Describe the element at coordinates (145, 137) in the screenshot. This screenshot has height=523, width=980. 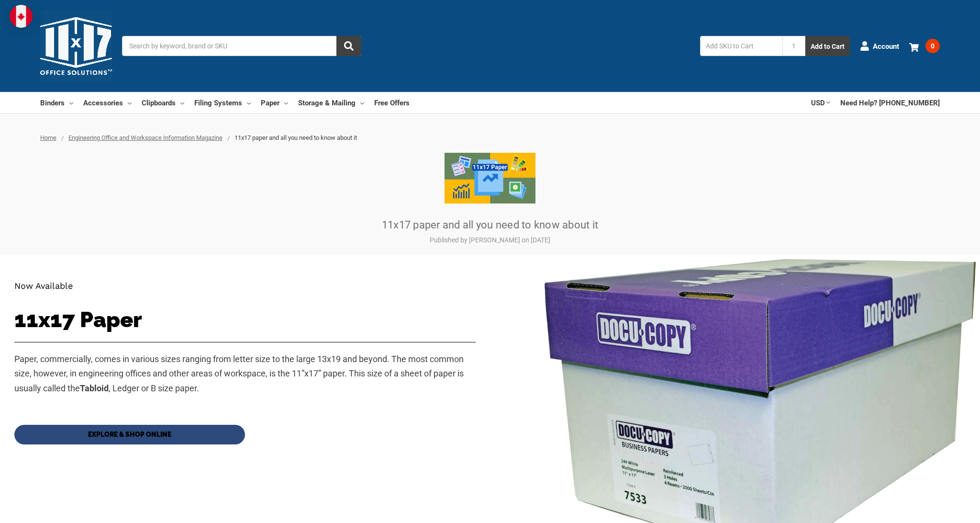
I see `a: Engineering Office and Workspace Information Magazine` at that location.